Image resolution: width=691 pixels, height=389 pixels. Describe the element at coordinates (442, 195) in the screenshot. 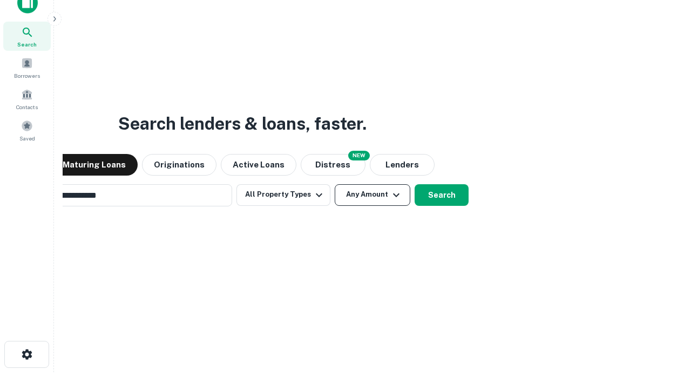

I see `button: Search` at that location.